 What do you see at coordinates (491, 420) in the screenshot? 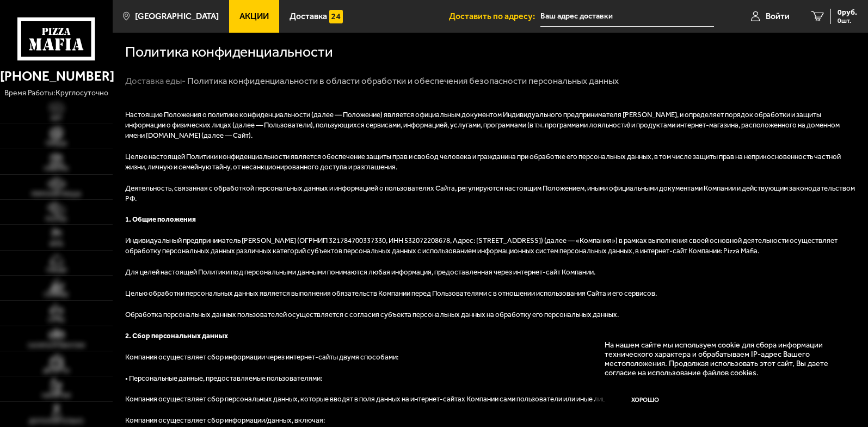
I see `p: Компания осуществляет сбор информации/данных, включая:` at bounding box center [491, 420].